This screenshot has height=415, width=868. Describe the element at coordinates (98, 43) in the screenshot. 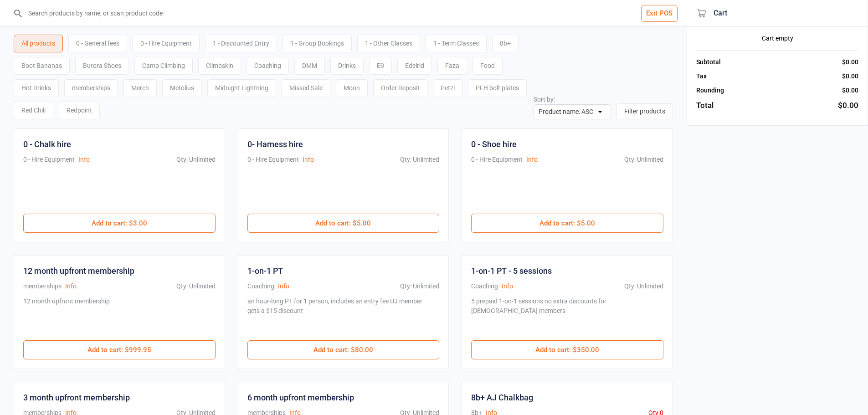

I see `div: 0 - General fees` at that location.